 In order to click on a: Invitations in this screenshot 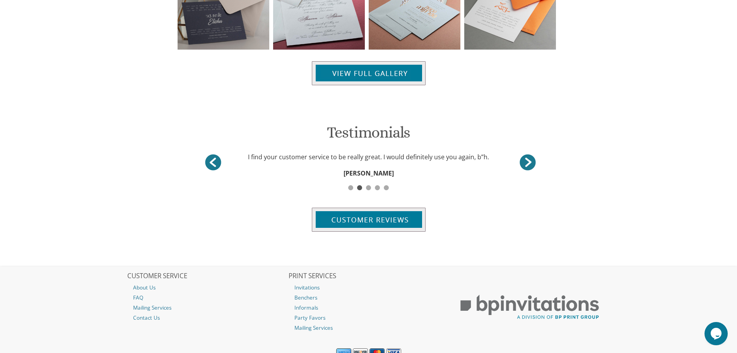, I will do `click(369, 287)`.